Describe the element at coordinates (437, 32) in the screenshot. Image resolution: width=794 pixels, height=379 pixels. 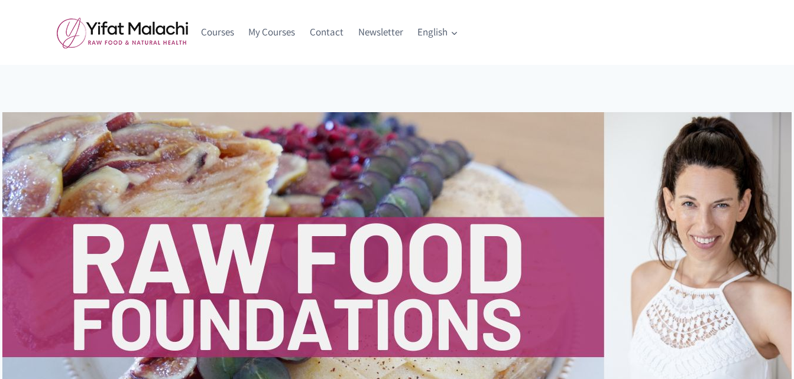
I see `span: English` at that location.